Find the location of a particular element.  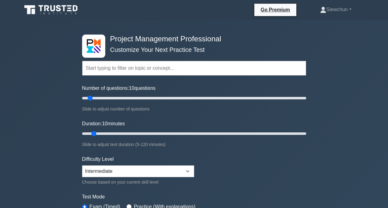

div: Slide to adjust number of questions is located at coordinates (194, 109).